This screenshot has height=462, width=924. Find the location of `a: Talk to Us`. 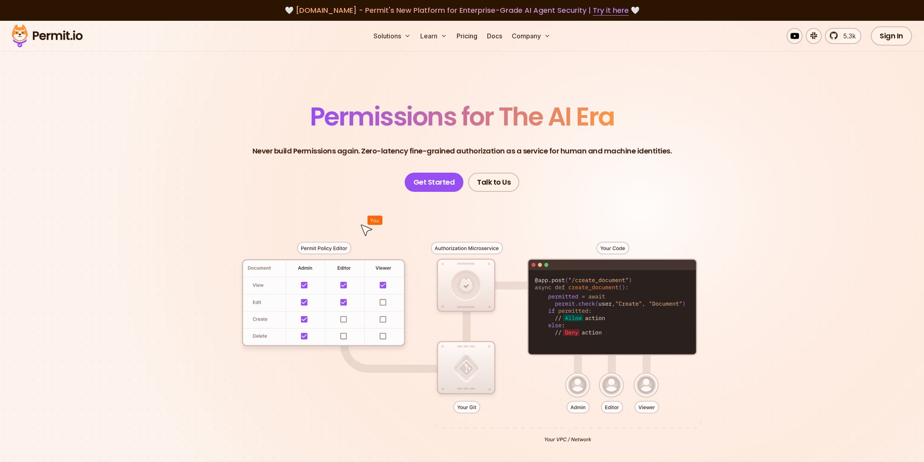

a: Talk to Us is located at coordinates (494, 182).